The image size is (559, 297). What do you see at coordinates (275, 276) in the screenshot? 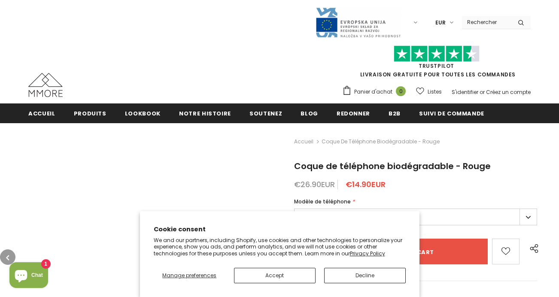
I see `button: Accept` at bounding box center [275, 276].